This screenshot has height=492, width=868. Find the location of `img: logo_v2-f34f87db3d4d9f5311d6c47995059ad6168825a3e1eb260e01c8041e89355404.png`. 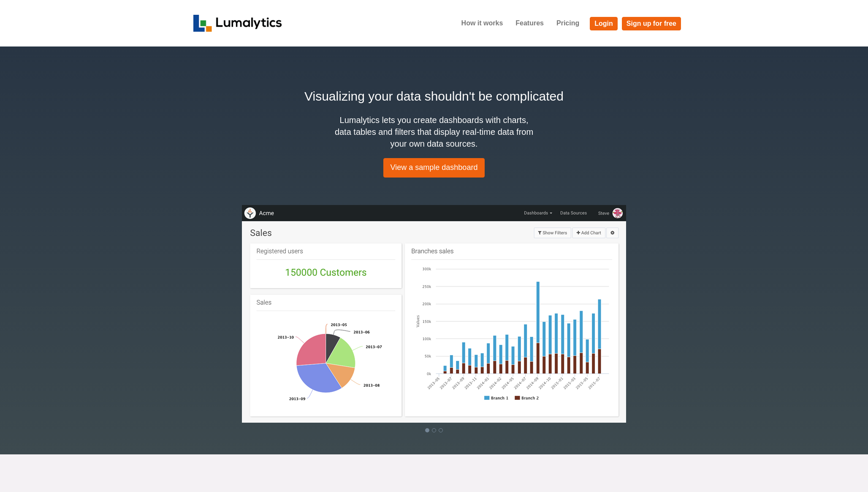

img: logo_v2-f34f87db3d4d9f5311d6c47995059ad6168825a3e1eb260e01c8041e89355404.png is located at coordinates (237, 24).